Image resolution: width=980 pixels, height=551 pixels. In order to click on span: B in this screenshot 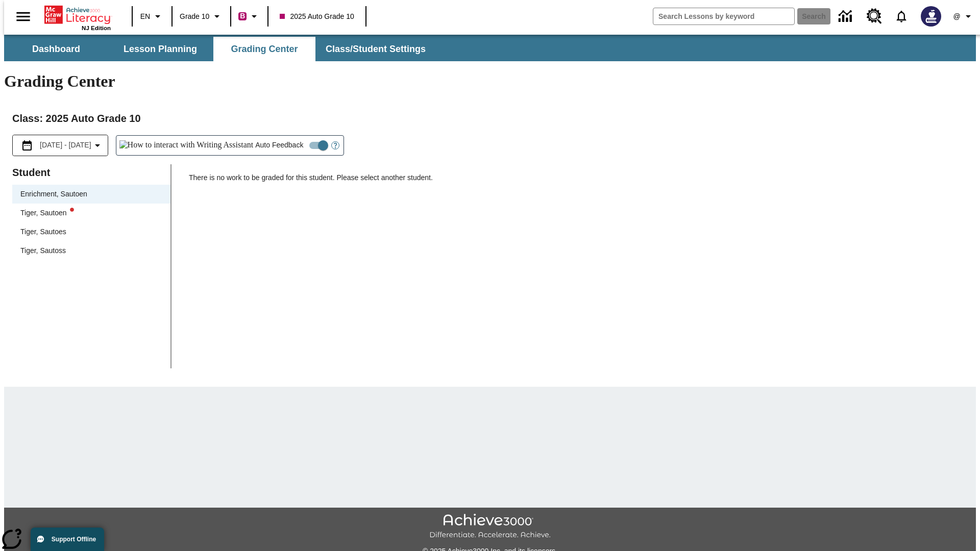, I will do `click(243, 16)`.